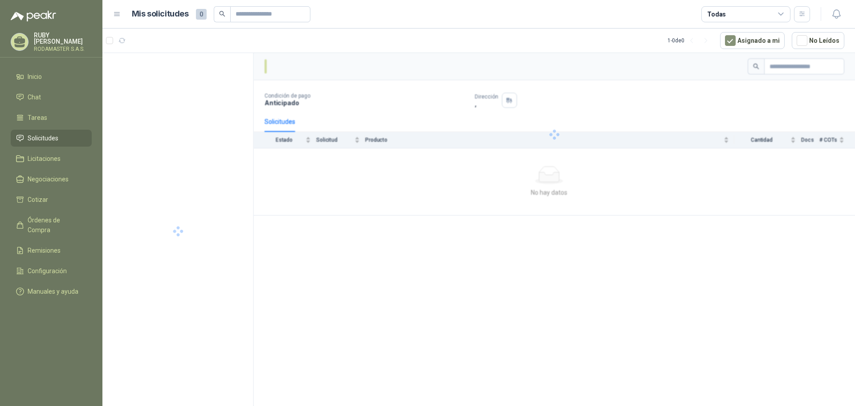 This screenshot has width=855, height=406. Describe the element at coordinates (43, 138) in the screenshot. I see `span: Solicitudes` at that location.